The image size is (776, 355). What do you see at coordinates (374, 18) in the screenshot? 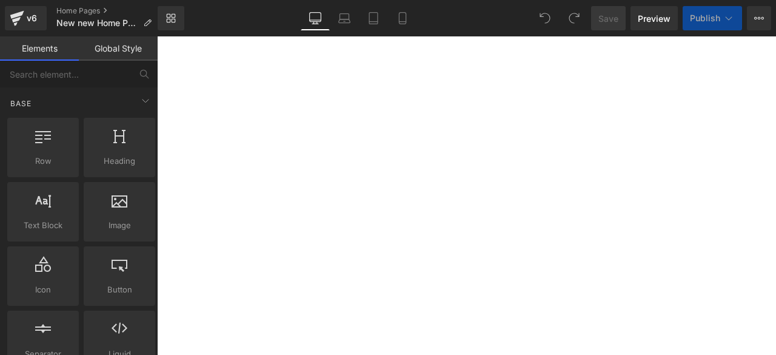
I see `a: Tablet` at bounding box center [374, 18].